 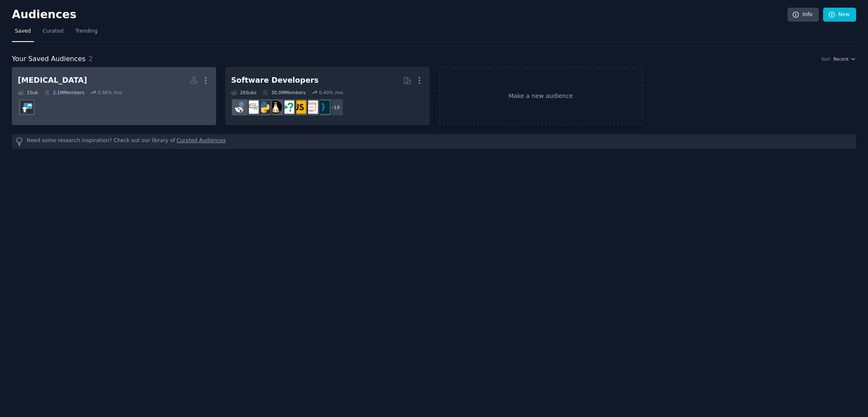 What do you see at coordinates (288, 107) in the screenshot?
I see `img: cscareerquestions` at bounding box center [288, 107].